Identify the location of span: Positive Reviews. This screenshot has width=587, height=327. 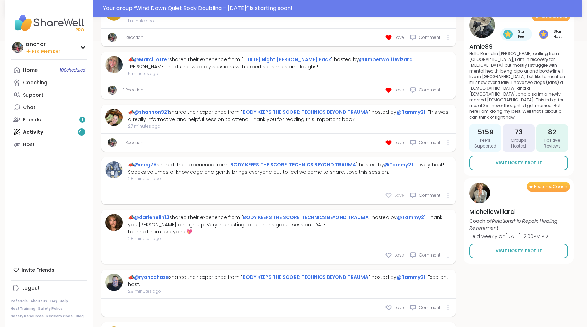
(552, 143).